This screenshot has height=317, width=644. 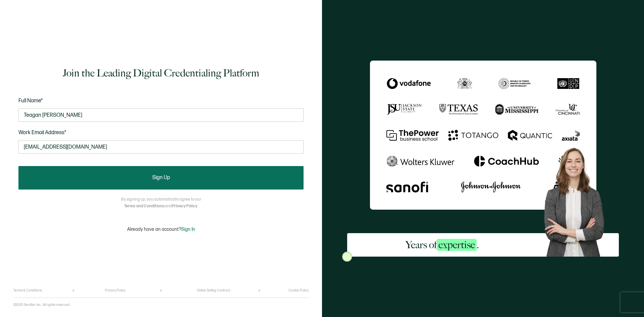 What do you see at coordinates (456, 245) in the screenshot?
I see `span: expertise` at bounding box center [456, 245].